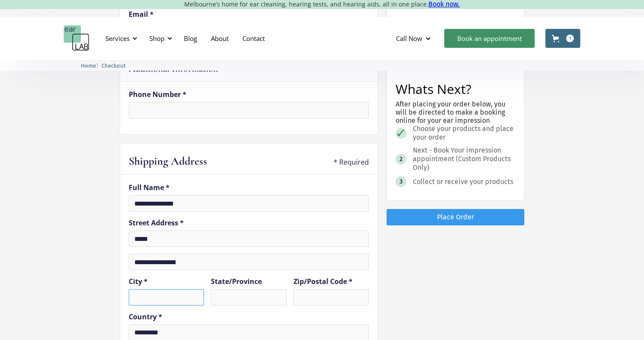  What do you see at coordinates (249, 223) in the screenshot?
I see `label: Street Address *` at bounding box center [249, 223].